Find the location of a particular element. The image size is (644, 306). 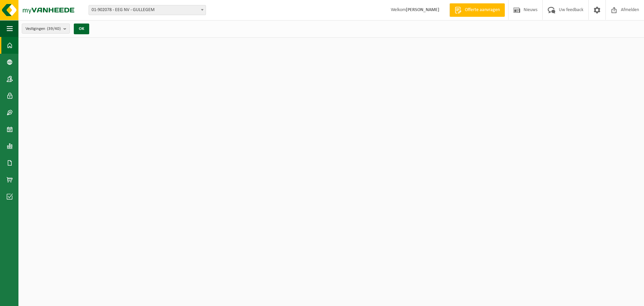

span: Offerte aanvragen is located at coordinates (482, 10).